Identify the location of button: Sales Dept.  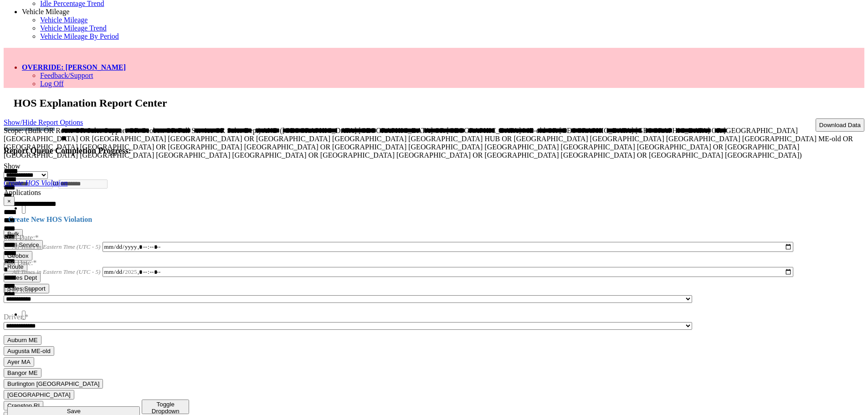
(22, 277).